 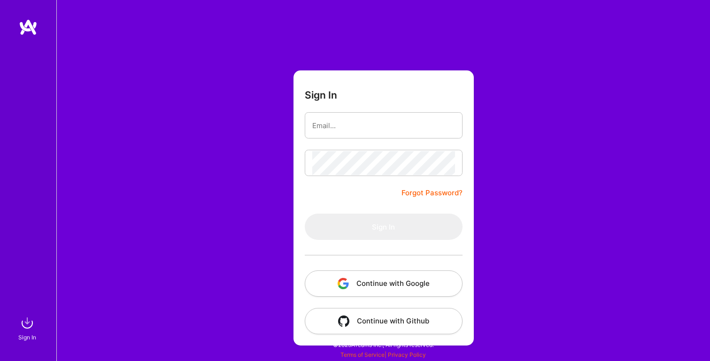 What do you see at coordinates (432, 193) in the screenshot?
I see `a: Forgot Password?` at bounding box center [432, 193].